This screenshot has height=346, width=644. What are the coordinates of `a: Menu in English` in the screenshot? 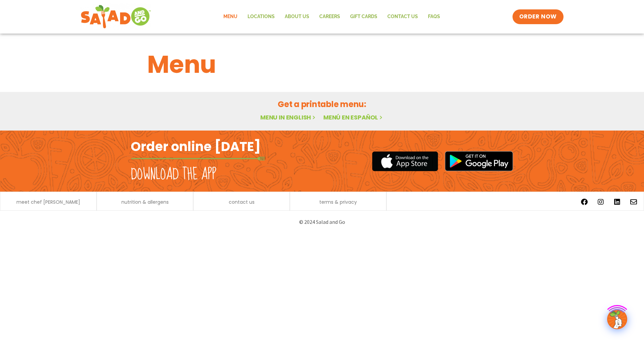 It's located at (289, 117).